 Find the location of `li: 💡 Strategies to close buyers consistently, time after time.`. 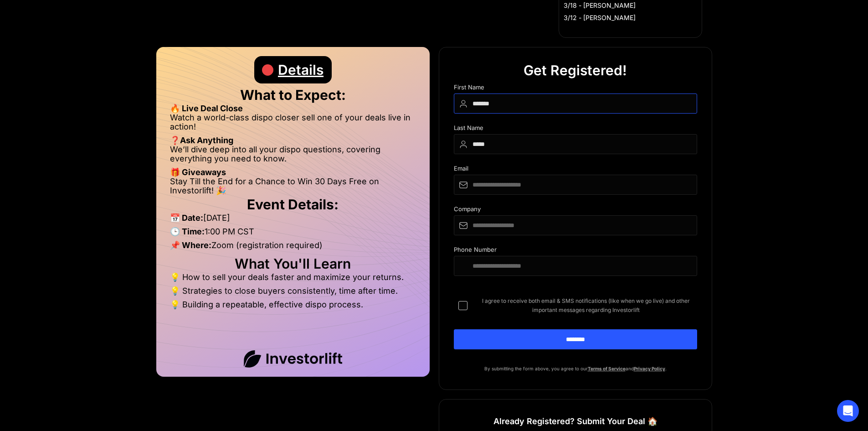

li: 💡 Strategies to close buyers consistently, time after time. is located at coordinates (293, 293).